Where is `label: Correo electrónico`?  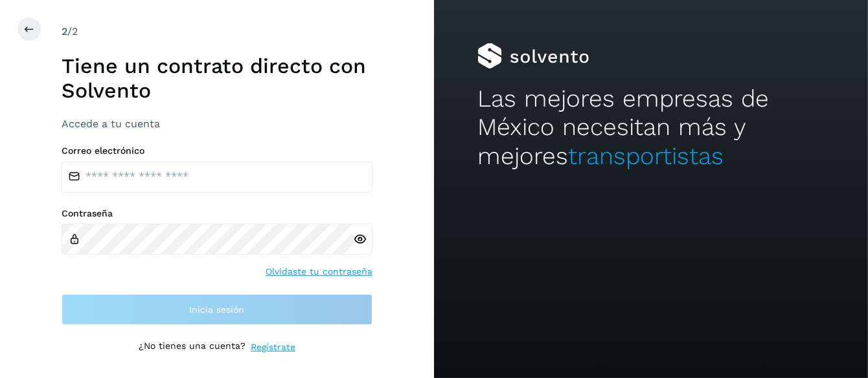
label: Correo electrónico is located at coordinates (217, 151).